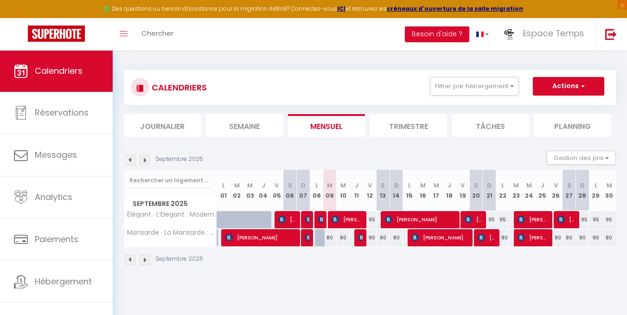 This screenshot has height=315, width=627. I want to click on span: Paiements, so click(57, 239).